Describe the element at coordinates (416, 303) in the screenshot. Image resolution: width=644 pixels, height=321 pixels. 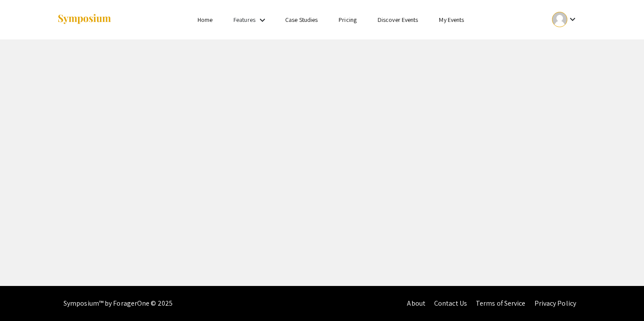
I see `a: About` at that location.